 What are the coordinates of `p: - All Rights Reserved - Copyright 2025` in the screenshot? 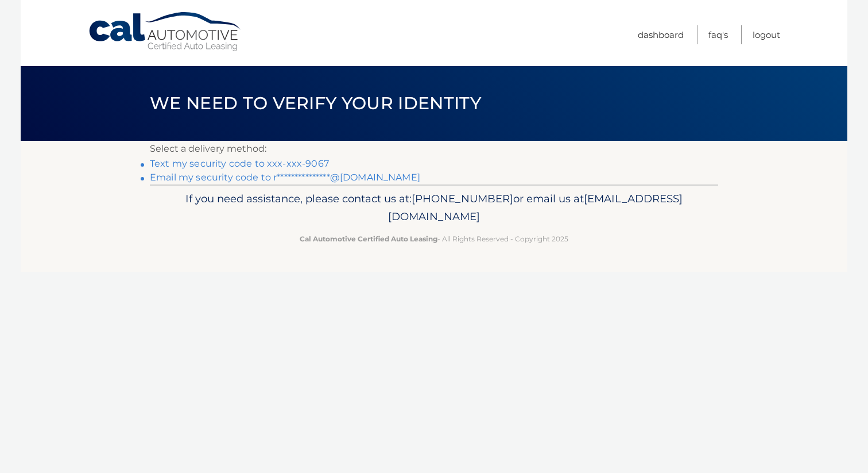 It's located at (434, 238).